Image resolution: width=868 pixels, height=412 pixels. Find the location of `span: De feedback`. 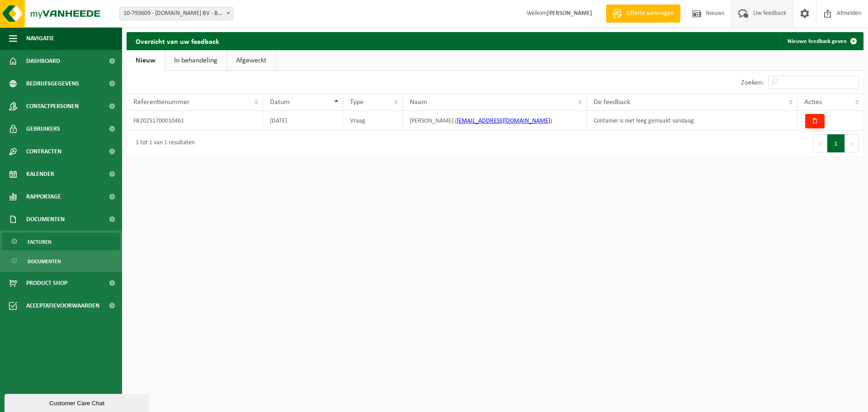

span: De feedback is located at coordinates (612, 102).